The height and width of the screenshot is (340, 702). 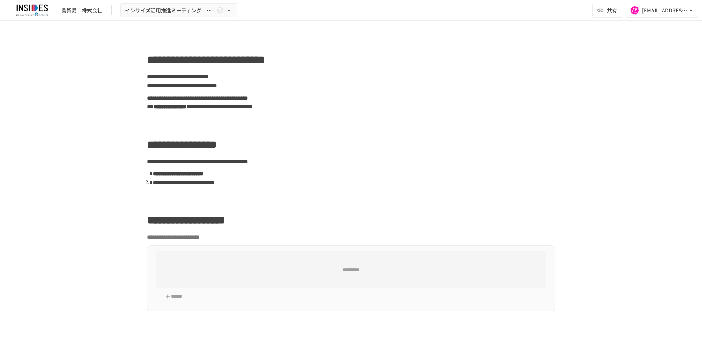 I want to click on button: インサイズ活用推進ミーティング ～1回目～, so click(x=179, y=10).